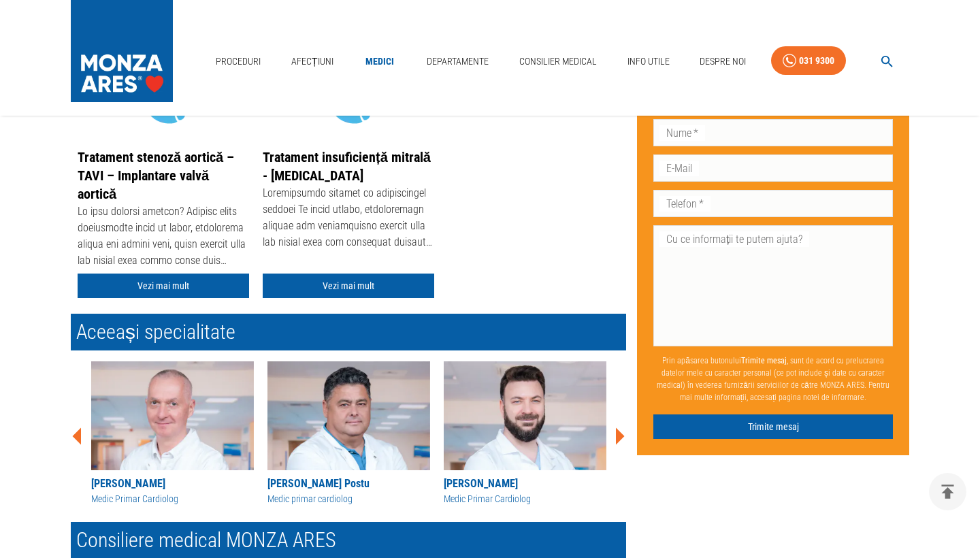  Describe the element at coordinates (773, 379) in the screenshot. I see `p: Prin apăsarea butonului , sunt de acord cu prelucrarea datelor mele cu caracter personal (ce pot ...` at that location.